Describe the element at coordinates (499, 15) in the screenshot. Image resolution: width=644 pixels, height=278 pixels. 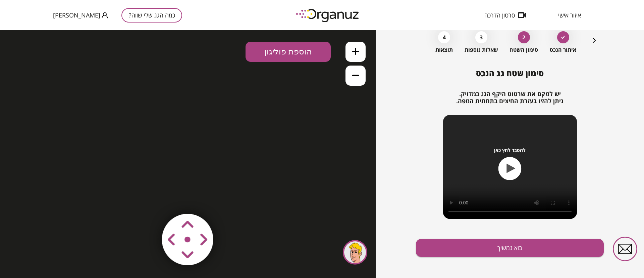
I see `span: סרטון הדרכה` at that location.